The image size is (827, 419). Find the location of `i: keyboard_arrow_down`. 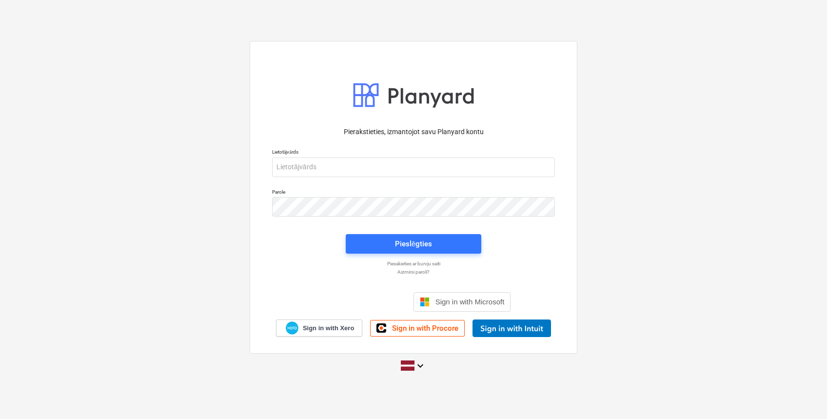

i: keyboard_arrow_down is located at coordinates (420, 366).